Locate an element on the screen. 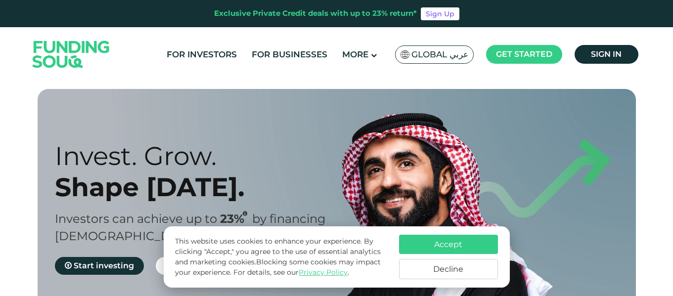 This screenshot has height=296, width=673. span: Global عربي is located at coordinates (440, 54).